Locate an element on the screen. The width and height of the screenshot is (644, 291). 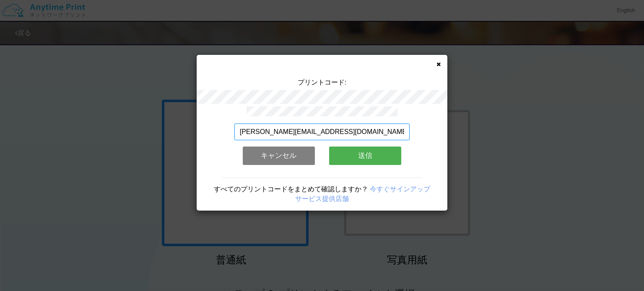
span: プリントコード: is located at coordinates (322, 82).